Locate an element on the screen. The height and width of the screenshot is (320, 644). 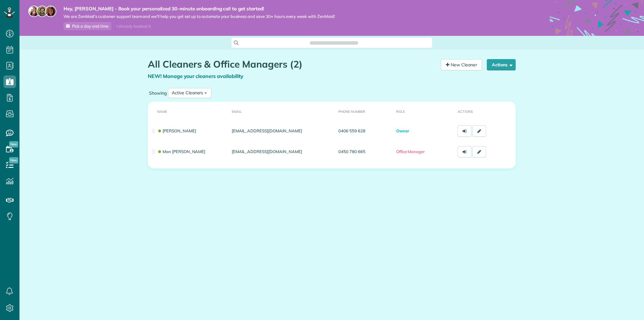
img: jorge-587dff0eeaa6aab1f244e6dc62b8924c3b6ad411094392a53c71c6c4a576187d.jpg is located at coordinates (42, 11).